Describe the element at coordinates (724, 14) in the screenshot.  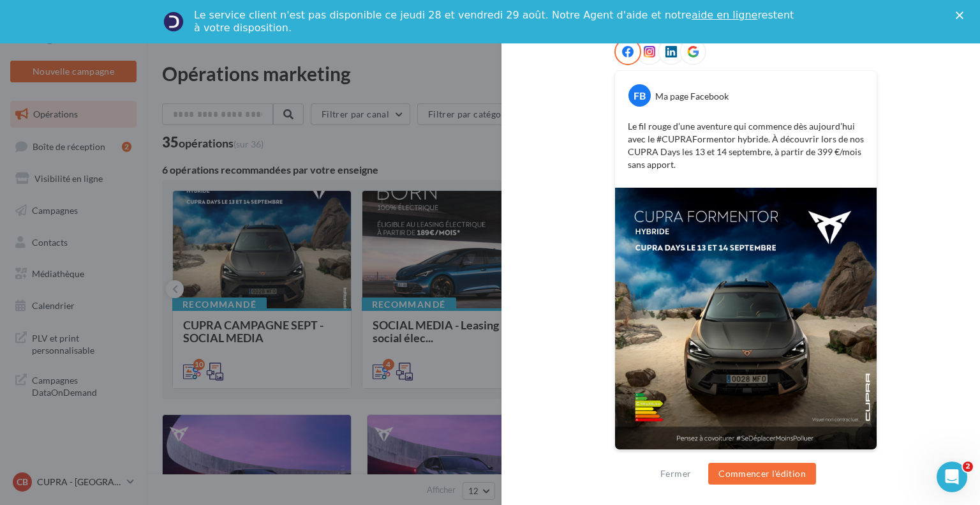
I see `a: aide en ligne` at that location.